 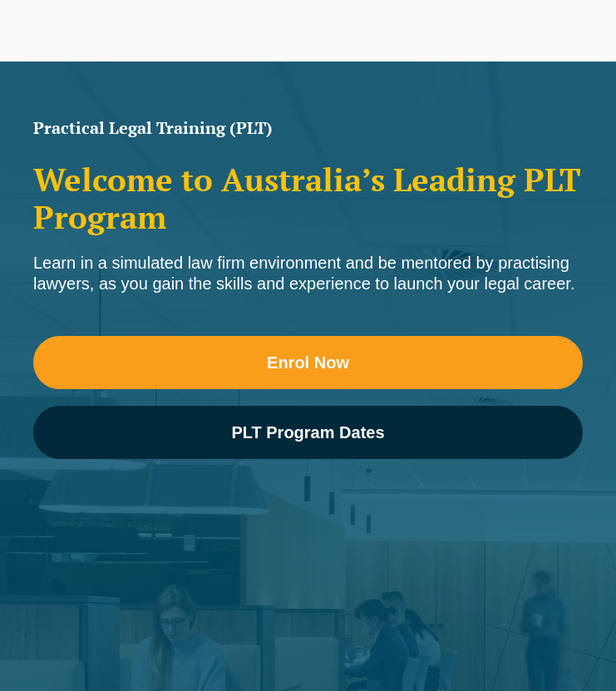 I want to click on h1: Practical Legal Training (PLT), so click(x=308, y=128).